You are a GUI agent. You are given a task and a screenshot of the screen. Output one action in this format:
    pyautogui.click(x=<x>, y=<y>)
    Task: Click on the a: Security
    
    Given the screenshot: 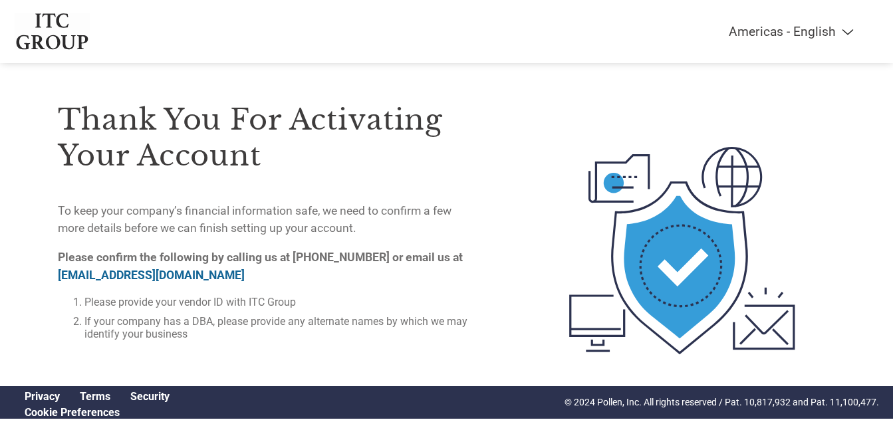 What is the action you would take?
    pyautogui.click(x=150, y=396)
    